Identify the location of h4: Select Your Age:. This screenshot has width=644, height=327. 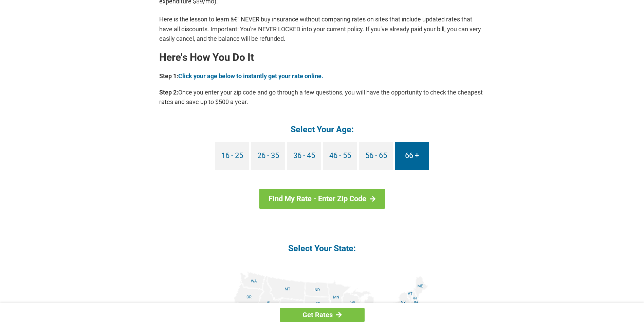
(322, 129).